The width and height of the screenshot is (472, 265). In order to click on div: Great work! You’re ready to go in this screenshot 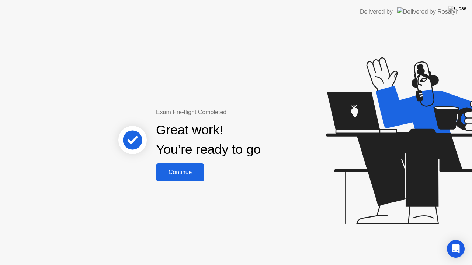, I will do `click(208, 140)`.